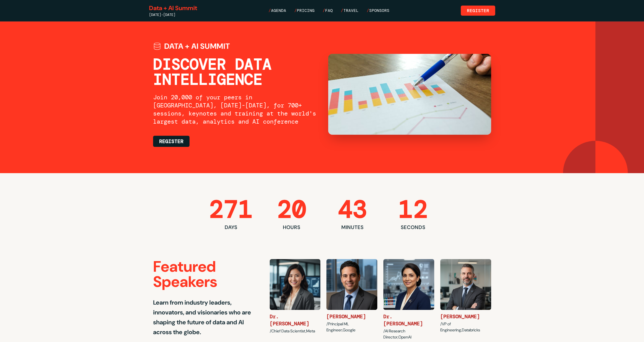 The width and height of the screenshot is (644, 342). What do you see at coordinates (173, 8) in the screenshot?
I see `a: Data + AI Summit` at bounding box center [173, 8].